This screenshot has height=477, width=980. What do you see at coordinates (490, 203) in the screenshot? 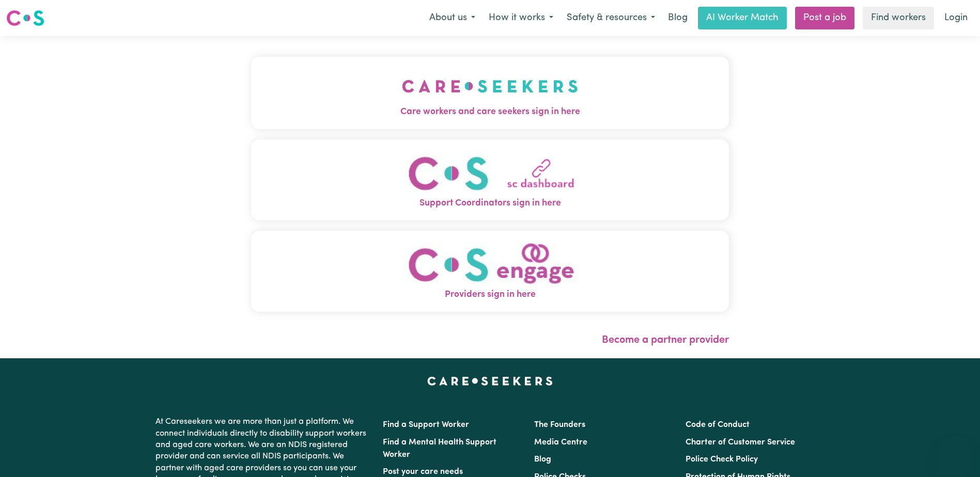
I see `span: Support Coordinators sign in here` at bounding box center [490, 203].